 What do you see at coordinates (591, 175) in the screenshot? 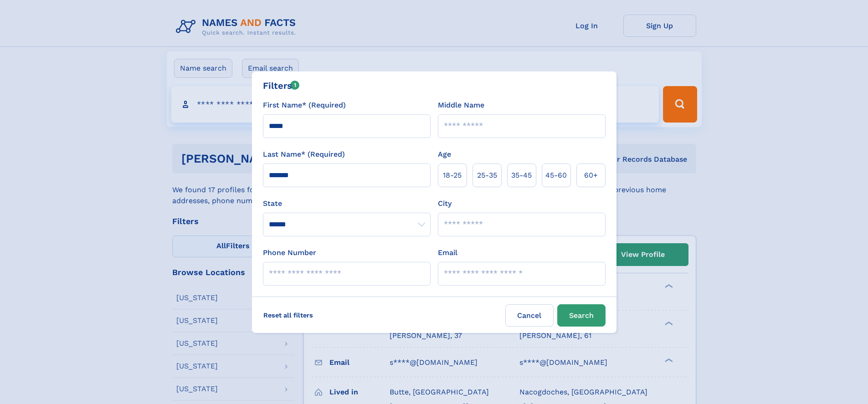
I see `span: 60+` at bounding box center [591, 175].